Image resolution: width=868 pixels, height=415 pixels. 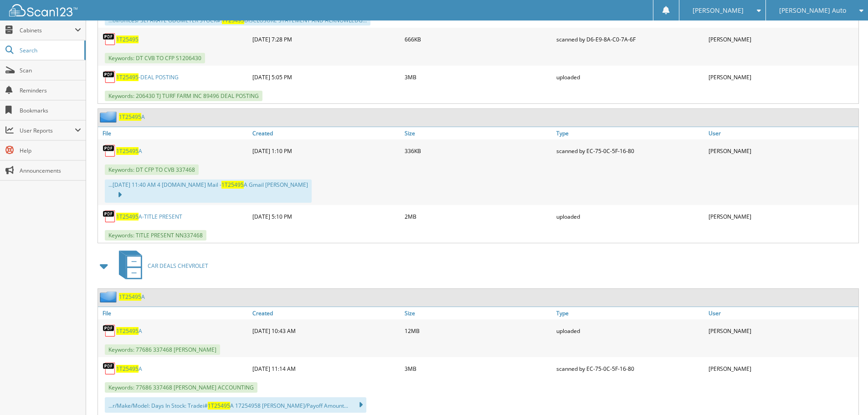 What do you see at coordinates (479, 151) in the screenshot?
I see `div: 336KB` at bounding box center [479, 151].